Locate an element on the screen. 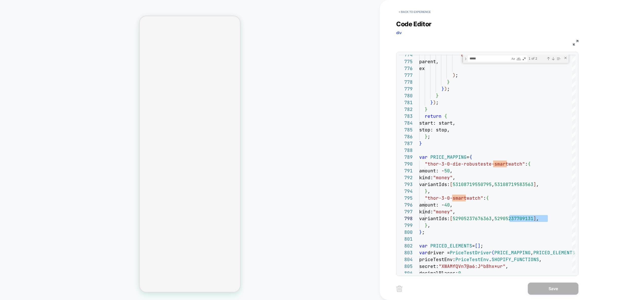  span: SHOPIFY_FUNCTIONS is located at coordinates (515, 260).